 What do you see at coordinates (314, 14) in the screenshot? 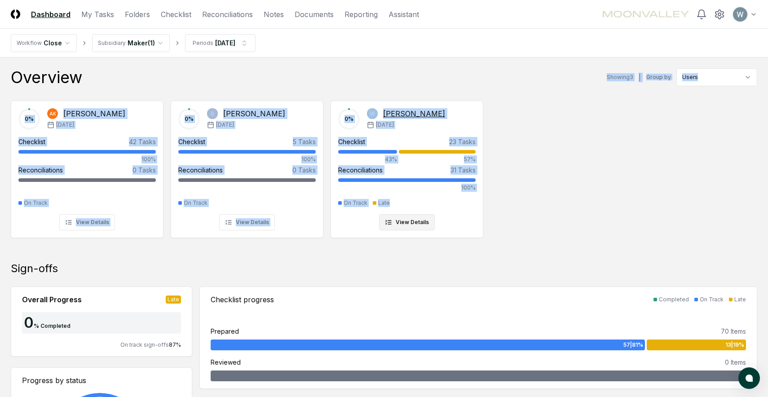
I see `a: Documents` at bounding box center [314, 14].